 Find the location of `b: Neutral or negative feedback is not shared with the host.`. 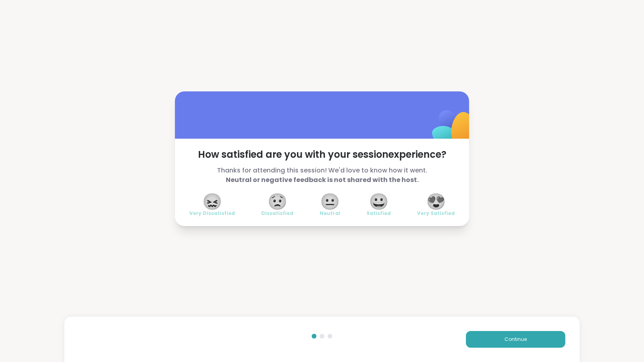

b: Neutral or negative feedback is not shared with the host. is located at coordinates (322, 180).